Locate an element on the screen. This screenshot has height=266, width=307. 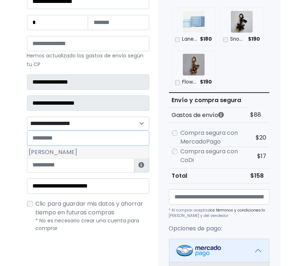
span: $17 is located at coordinates (262, 156).